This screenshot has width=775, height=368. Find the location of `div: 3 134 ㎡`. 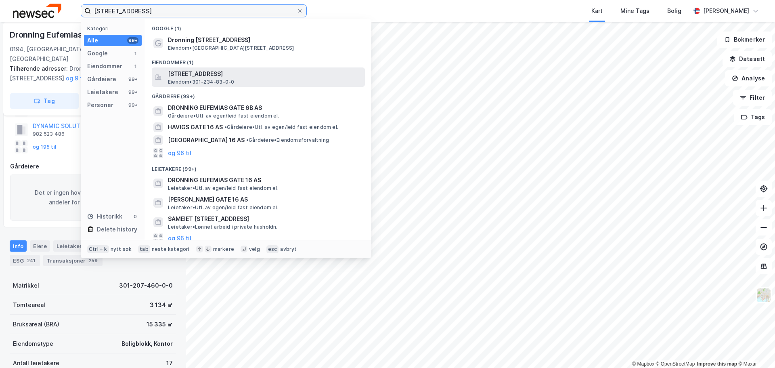

div: 3 134 ㎡ is located at coordinates (161, 305).